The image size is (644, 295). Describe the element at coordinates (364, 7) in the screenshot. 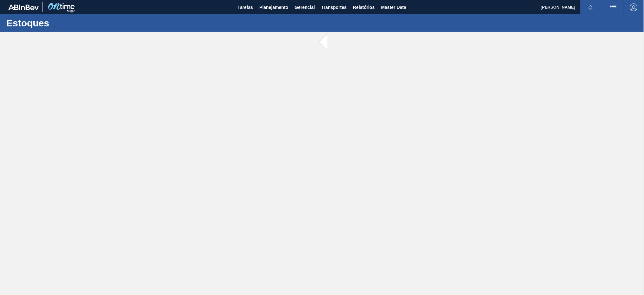

I see `span: Relatórios` at that location.